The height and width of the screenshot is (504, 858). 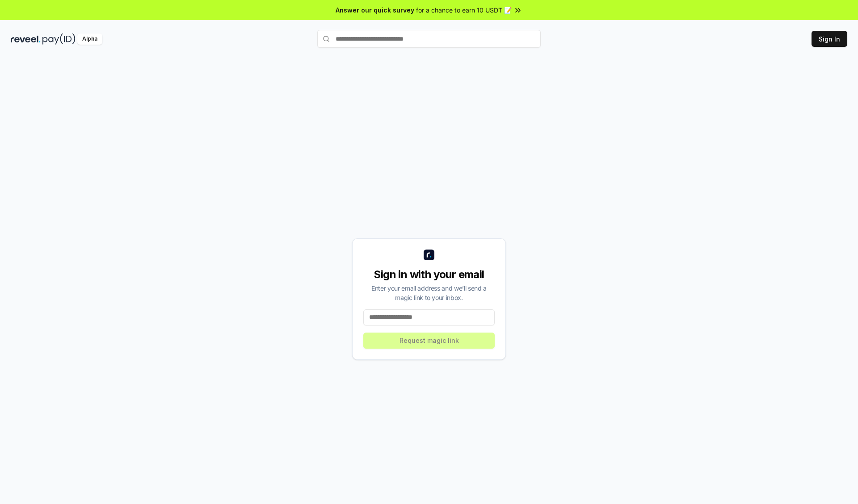 What do you see at coordinates (429, 275) in the screenshot?
I see `div: Sign in with your email` at bounding box center [429, 275].